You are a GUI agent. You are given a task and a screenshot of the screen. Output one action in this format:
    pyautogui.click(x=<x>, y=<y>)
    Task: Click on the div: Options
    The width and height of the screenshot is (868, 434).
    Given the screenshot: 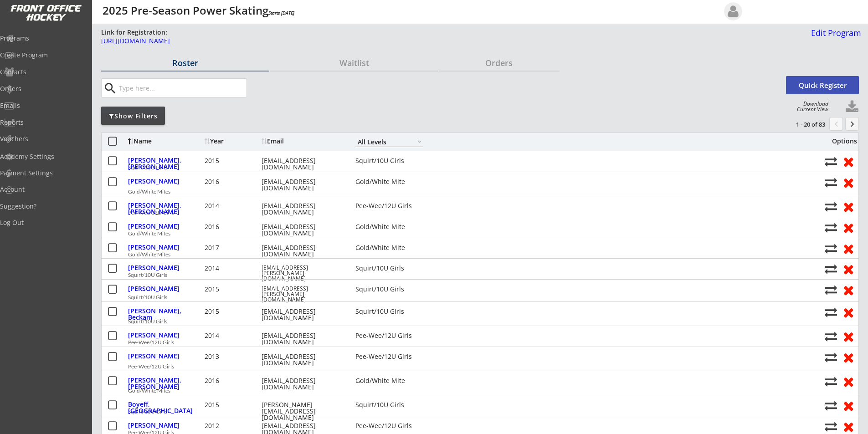 What is the action you would take?
    pyautogui.click(x=840, y=141)
    